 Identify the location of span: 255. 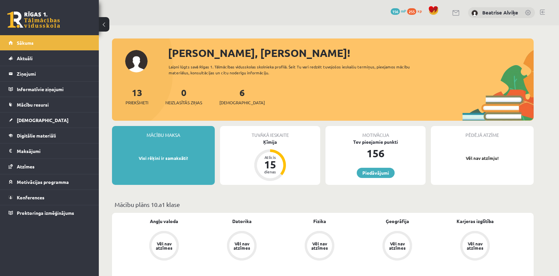
(412, 12).